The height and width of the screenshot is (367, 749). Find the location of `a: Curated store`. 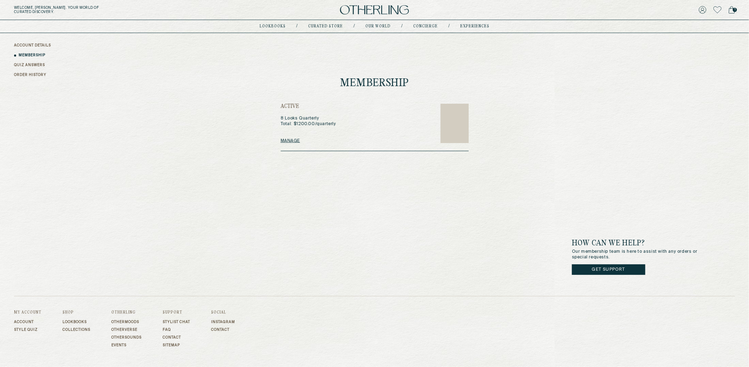

a: Curated store is located at coordinates (325, 26).